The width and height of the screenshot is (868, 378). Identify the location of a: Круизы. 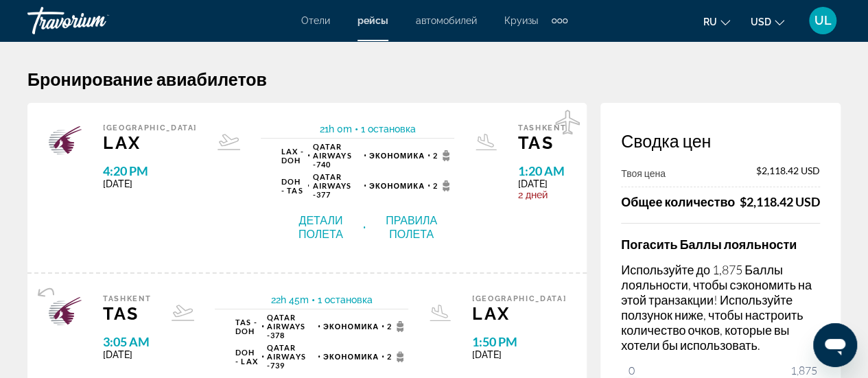
(520, 21).